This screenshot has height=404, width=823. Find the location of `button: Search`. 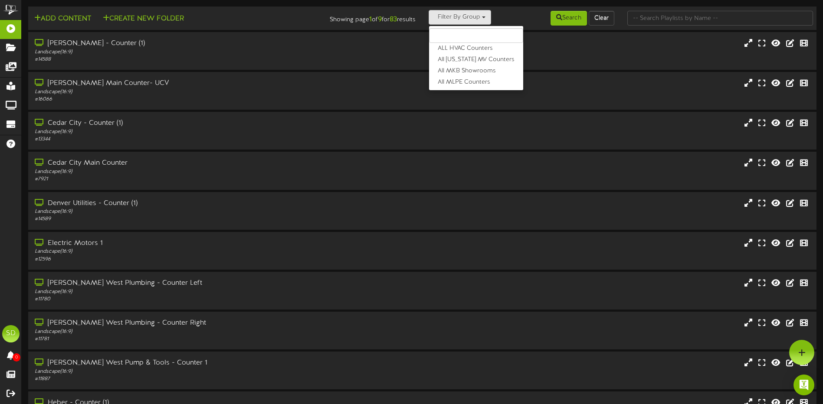

button: Search is located at coordinates (569, 18).